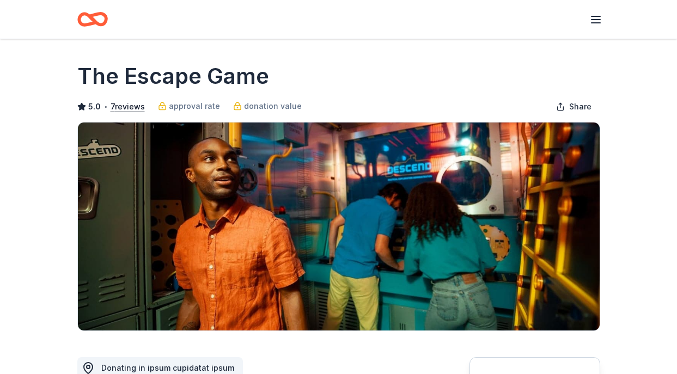 The height and width of the screenshot is (374, 677). Describe the element at coordinates (580, 107) in the screenshot. I see `span: Share` at that location.